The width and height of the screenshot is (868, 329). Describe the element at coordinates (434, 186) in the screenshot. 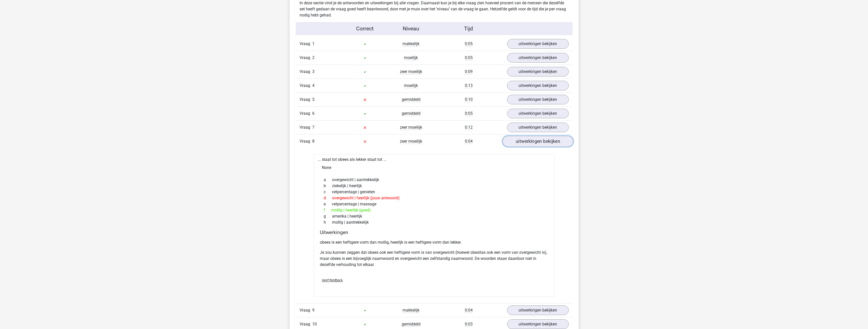

I see `div: ziekelijk | heerlijk` at that location.